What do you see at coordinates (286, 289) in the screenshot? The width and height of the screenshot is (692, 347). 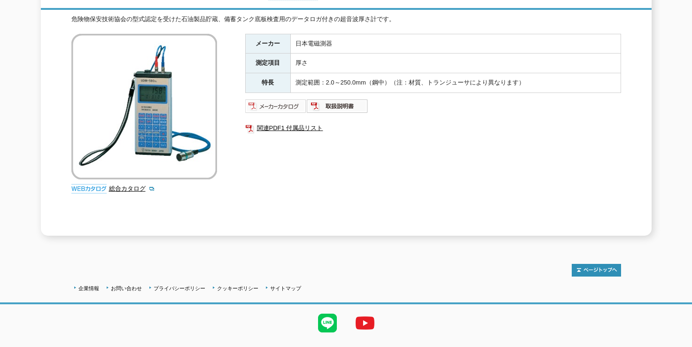 I see `a: サイトマップ` at bounding box center [286, 289].